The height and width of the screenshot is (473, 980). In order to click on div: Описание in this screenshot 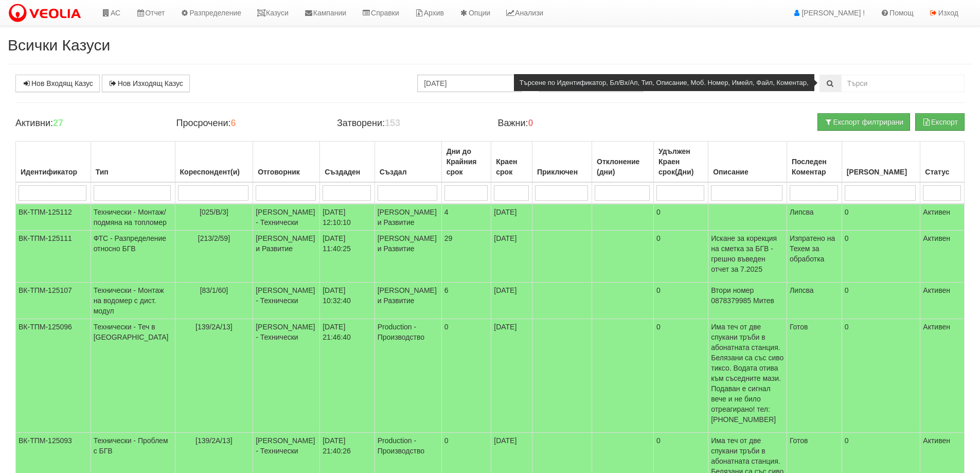, I will do `click(748, 172)`.